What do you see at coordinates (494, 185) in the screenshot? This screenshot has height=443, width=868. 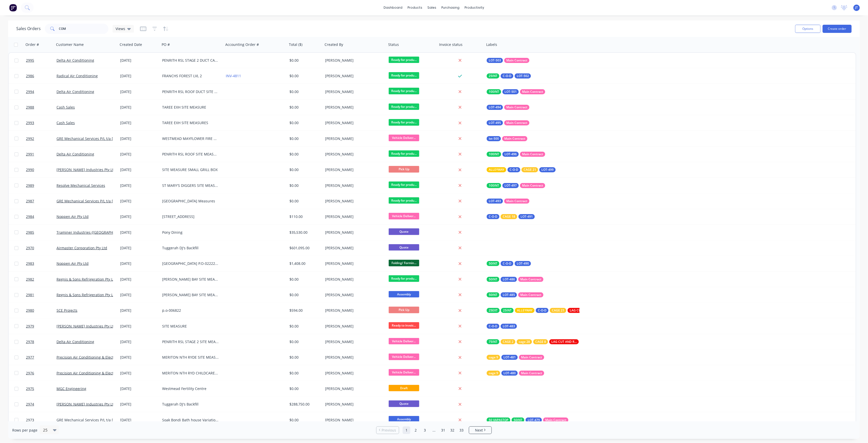 I see `span: 100INT` at bounding box center [494, 185].